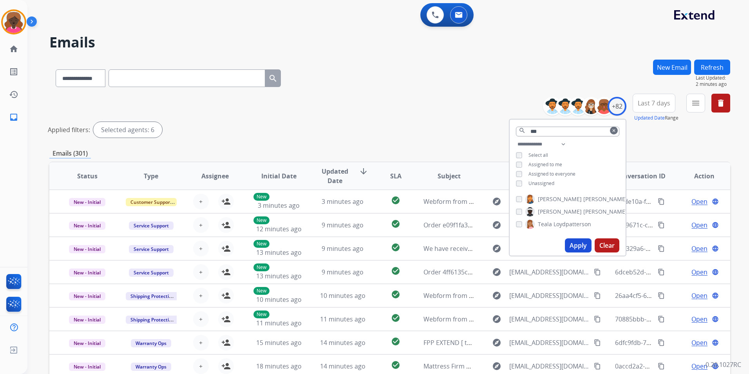 This screenshot has height=374, width=749. I want to click on button: Refresh, so click(712, 67).